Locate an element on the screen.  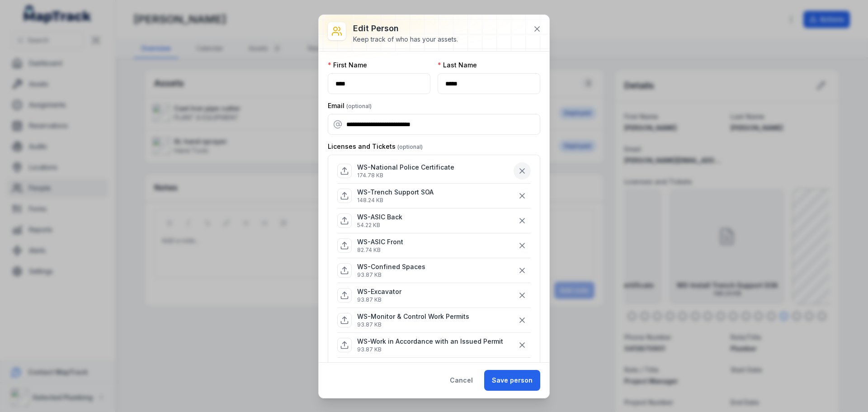
p: WS-Monitor & Control Work Permits is located at coordinates (413, 317).